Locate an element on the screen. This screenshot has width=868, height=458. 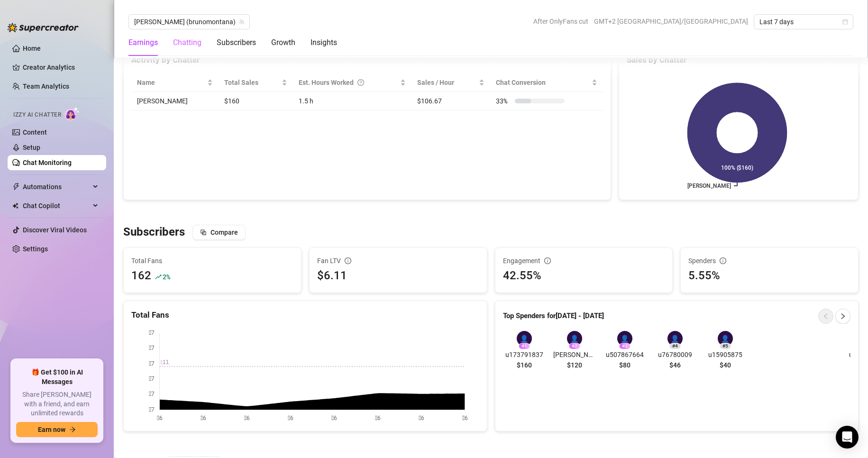
div: Est. Hours Worked is located at coordinates (349, 82).